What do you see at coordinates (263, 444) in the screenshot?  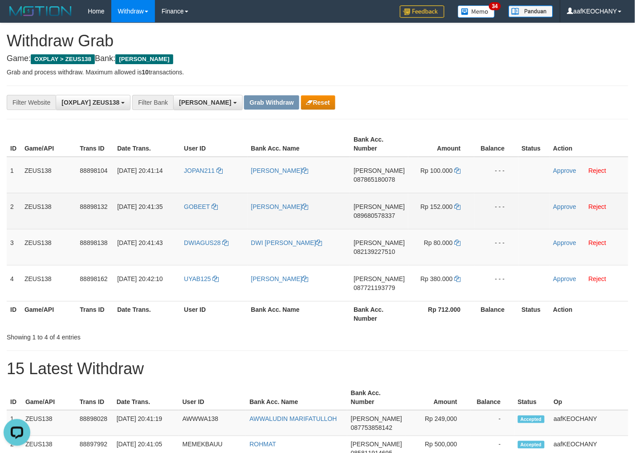 I see `a: ROHMAT` at bounding box center [263, 444].